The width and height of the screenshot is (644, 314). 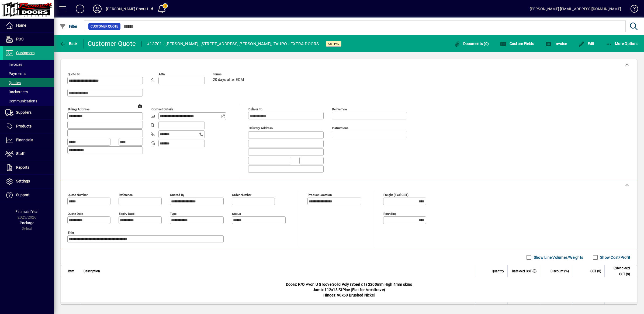 What do you see at coordinates (78, 195) in the screenshot?
I see `mat-label: Quote number` at bounding box center [78, 195].